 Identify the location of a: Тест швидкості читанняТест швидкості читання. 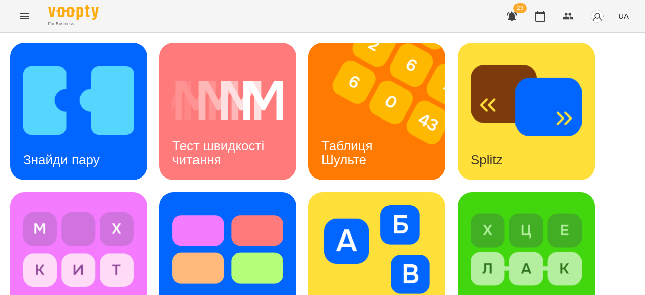
(228, 111).